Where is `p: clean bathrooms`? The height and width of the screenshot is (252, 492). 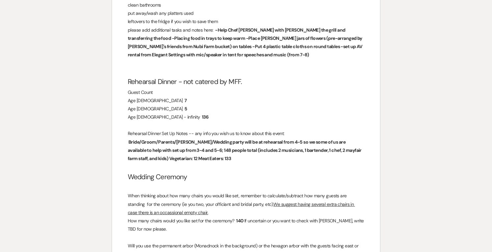 p: clean bathrooms is located at coordinates (246, 5).